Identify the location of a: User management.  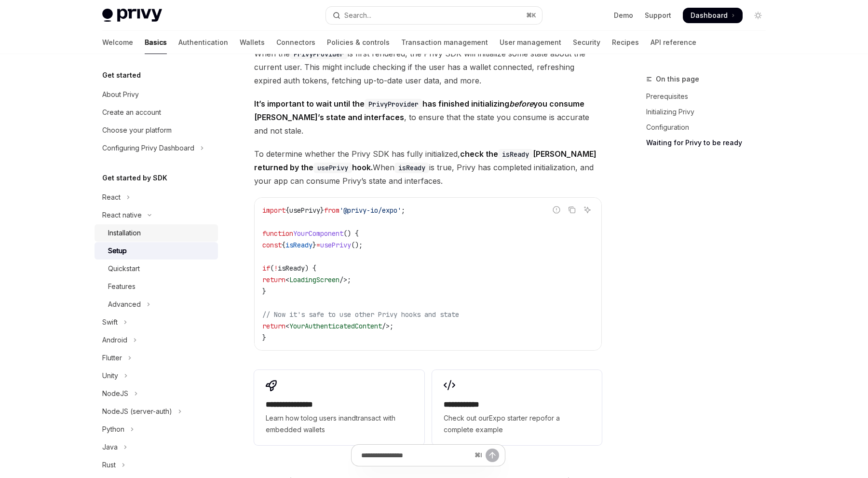
(530, 42).